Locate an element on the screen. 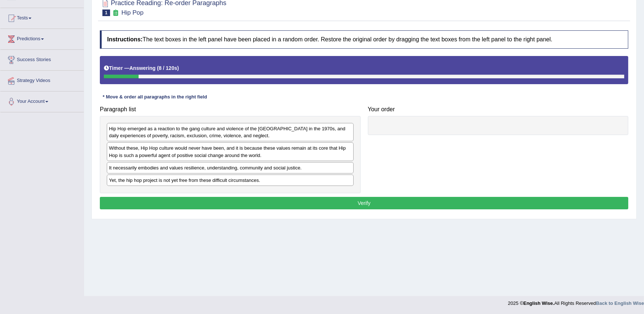  div: * Move & order all paragraphs in the right field is located at coordinates (154, 97).